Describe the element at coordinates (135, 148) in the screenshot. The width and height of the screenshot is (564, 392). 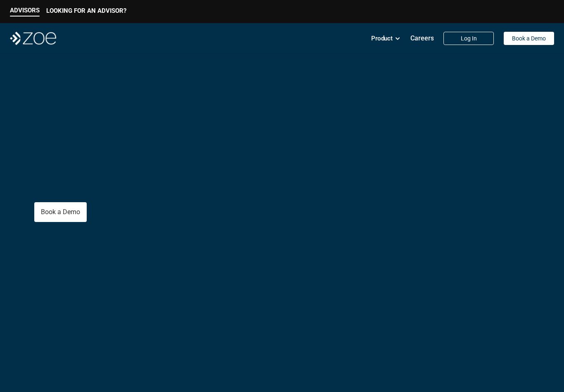
I see `span: More` at that location.